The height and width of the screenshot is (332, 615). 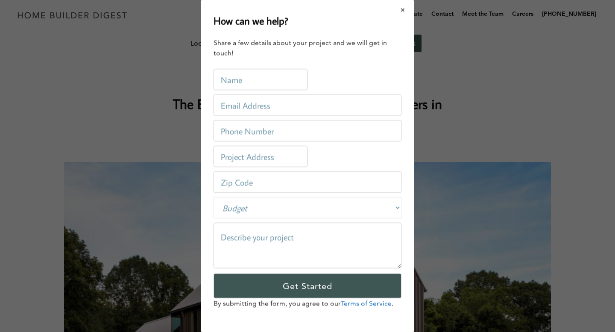 What do you see at coordinates (261, 79) in the screenshot?
I see `input: Name` at bounding box center [261, 79].